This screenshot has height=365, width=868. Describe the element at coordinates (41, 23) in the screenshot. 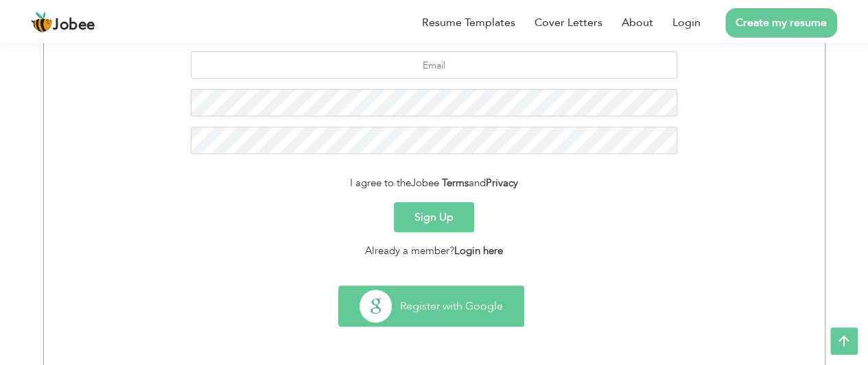

I see `img: jobee.io` at that location.